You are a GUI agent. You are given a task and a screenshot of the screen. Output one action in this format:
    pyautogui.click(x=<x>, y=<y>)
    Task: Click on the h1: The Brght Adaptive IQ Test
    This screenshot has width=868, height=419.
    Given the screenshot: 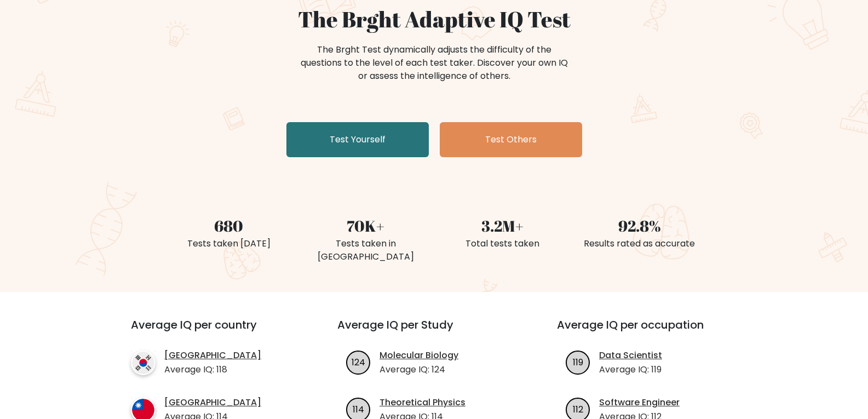 What is the action you would take?
    pyautogui.click(x=435, y=19)
    